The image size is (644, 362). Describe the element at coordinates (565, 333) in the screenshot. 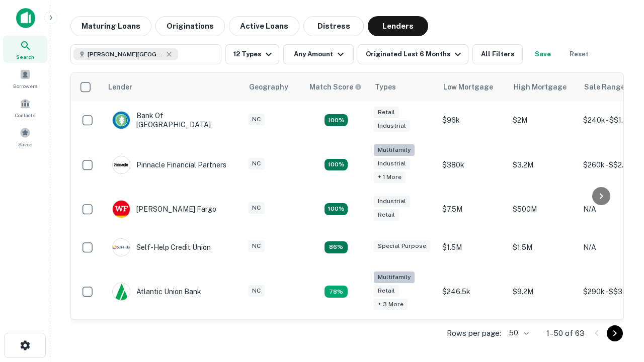

I see `p: 1–50 of 63` at that location.